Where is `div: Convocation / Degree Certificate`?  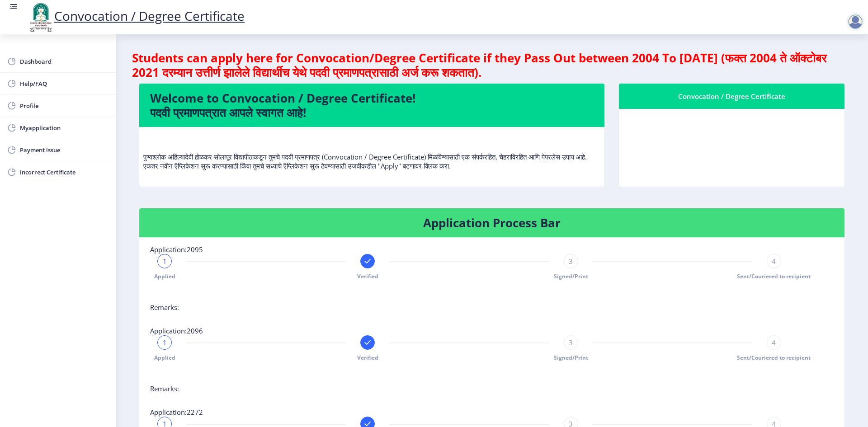 div: Convocation / Degree Certificate is located at coordinates (732, 96).